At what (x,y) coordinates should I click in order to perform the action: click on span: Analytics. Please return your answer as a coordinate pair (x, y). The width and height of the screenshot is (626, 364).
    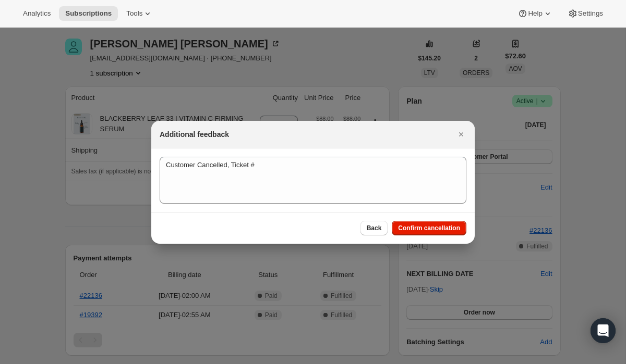
    Looking at the image, I should click on (36, 14).